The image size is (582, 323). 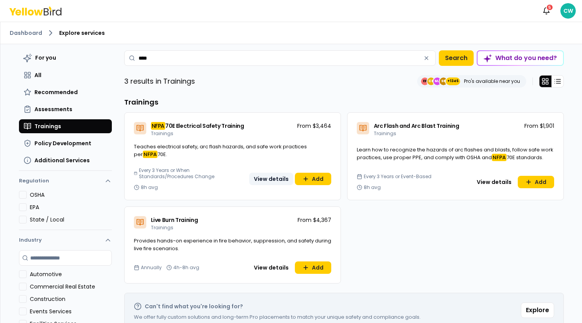 I want to click on button: Explore, so click(x=537, y=310).